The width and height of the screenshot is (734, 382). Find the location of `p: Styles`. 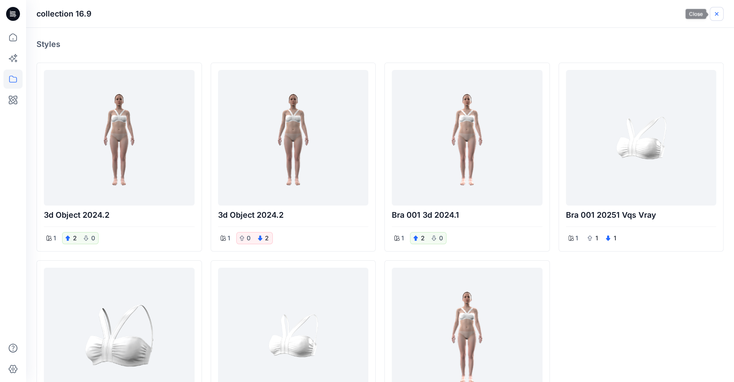

p: Styles is located at coordinates (48, 44).